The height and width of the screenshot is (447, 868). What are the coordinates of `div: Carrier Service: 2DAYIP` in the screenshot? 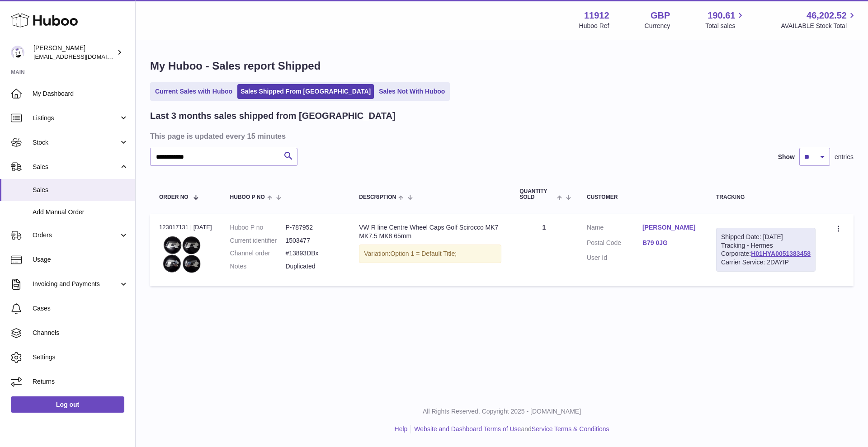 It's located at (766, 263).